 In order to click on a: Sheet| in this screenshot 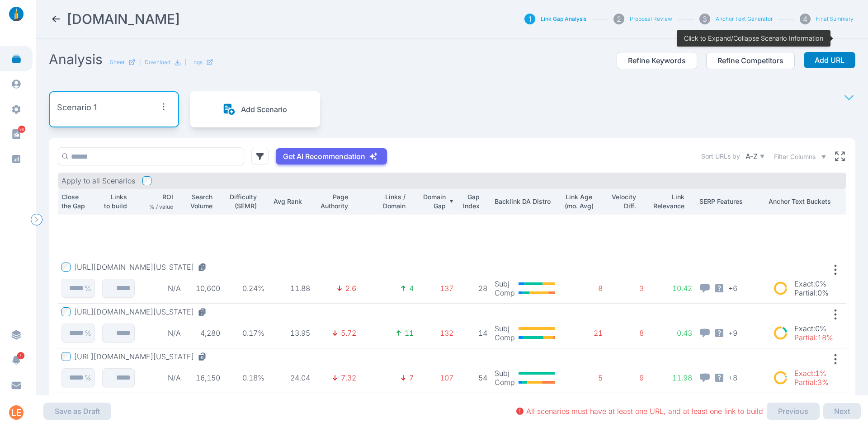, I will do `click(125, 62)`.